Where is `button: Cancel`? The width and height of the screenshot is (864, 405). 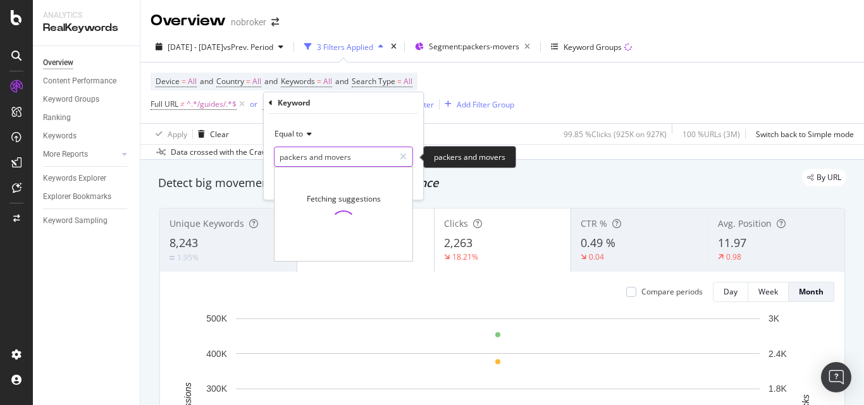
button: Cancel is located at coordinates (288, 183).